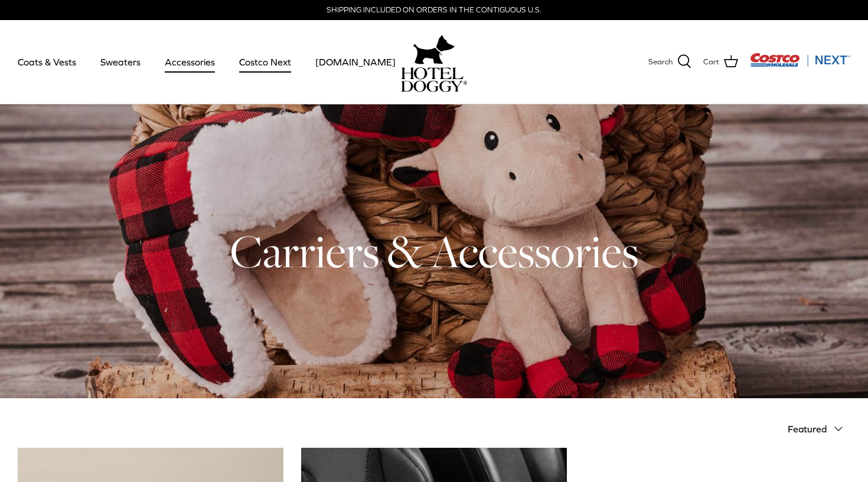 This screenshot has width=868, height=482. What do you see at coordinates (800, 64) in the screenshot?
I see `a: Visit Costco Next` at bounding box center [800, 64].